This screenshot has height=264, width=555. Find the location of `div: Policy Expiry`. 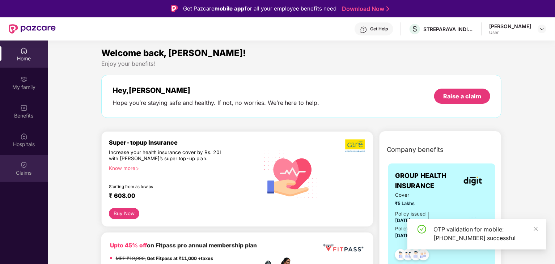

div: Policy Expiry is located at coordinates (410, 229).